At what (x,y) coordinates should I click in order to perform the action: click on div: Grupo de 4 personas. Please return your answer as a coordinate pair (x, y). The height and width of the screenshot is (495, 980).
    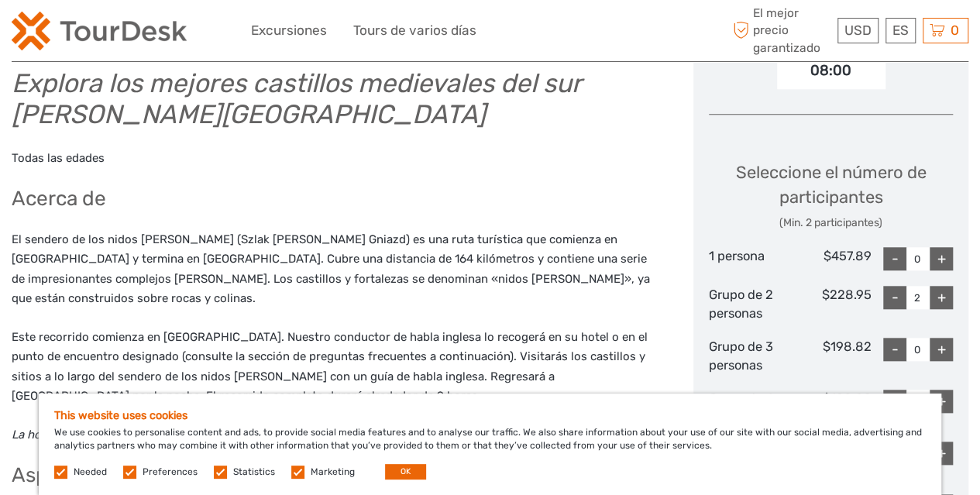
    Looking at the image, I should click on (749, 408).